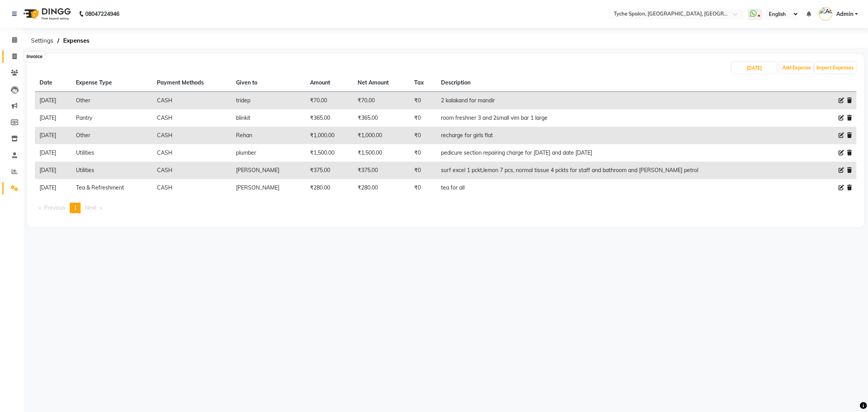  Describe the element at coordinates (623, 188) in the screenshot. I see `td: tea for all` at that location.